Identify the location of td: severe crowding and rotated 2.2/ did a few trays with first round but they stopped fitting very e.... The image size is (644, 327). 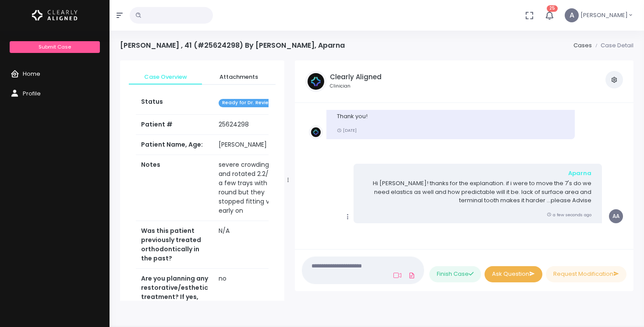
(251, 188).